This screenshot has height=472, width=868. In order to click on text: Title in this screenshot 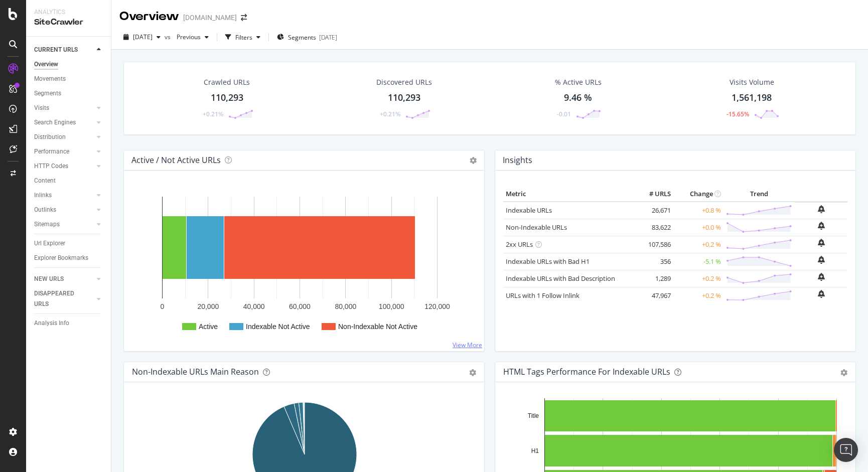, I will do `click(534, 416)`.